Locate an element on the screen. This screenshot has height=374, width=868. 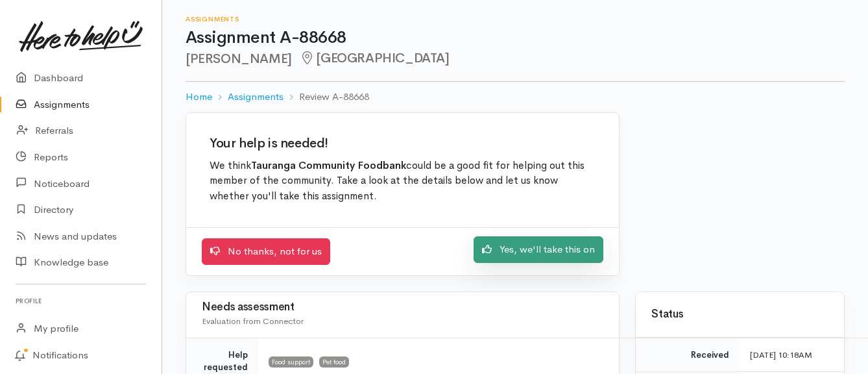
span: Food support is located at coordinates (291, 361).